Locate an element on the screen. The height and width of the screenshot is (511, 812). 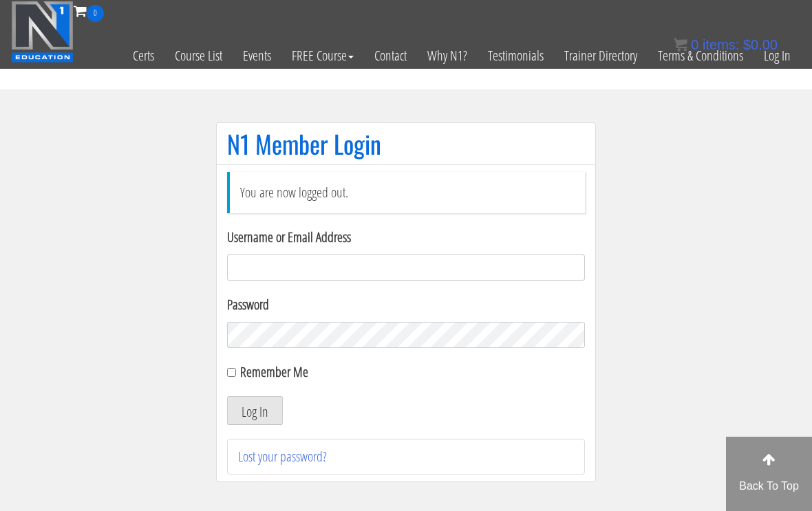
a: Log In is located at coordinates (777, 55).